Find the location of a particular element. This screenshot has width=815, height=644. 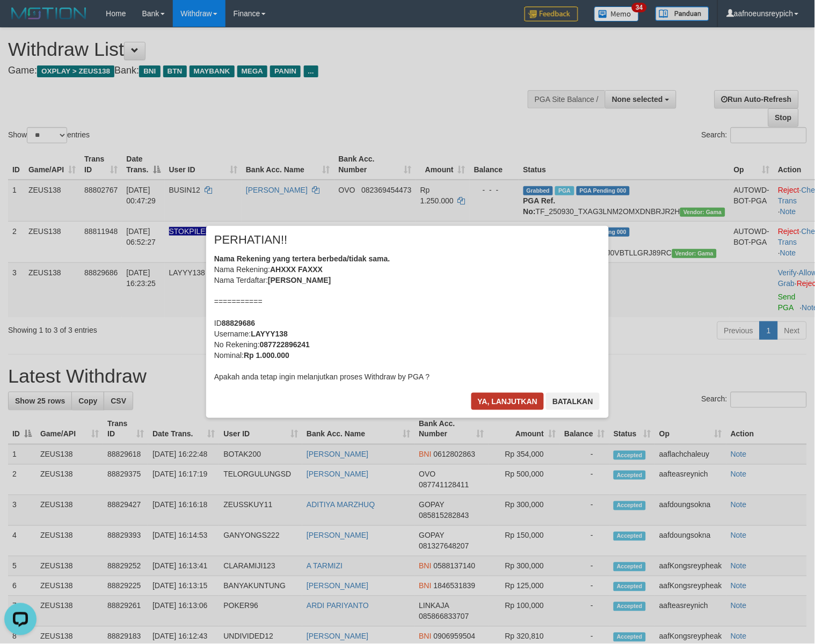

button: Batalkan is located at coordinates (573, 402).